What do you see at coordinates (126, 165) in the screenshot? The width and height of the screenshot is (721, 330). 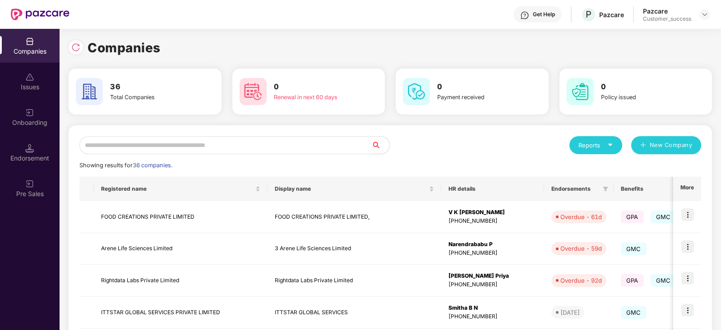 I see `span: Showing results for` at bounding box center [126, 165].